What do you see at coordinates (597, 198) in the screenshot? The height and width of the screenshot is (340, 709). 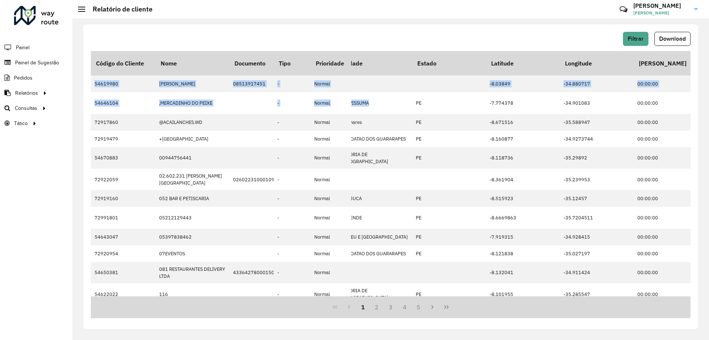 I see `td: -35.12457` at bounding box center [597, 198].